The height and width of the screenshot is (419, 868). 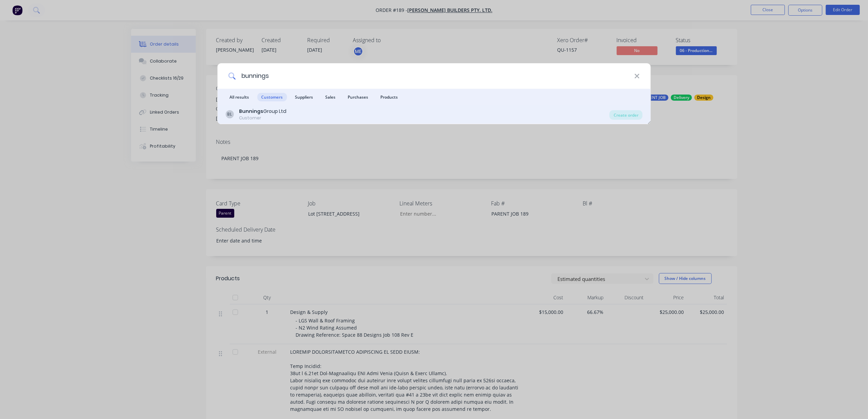 What do you see at coordinates (262, 111) in the screenshot?
I see `div: Group Ltd` at bounding box center [262, 111].